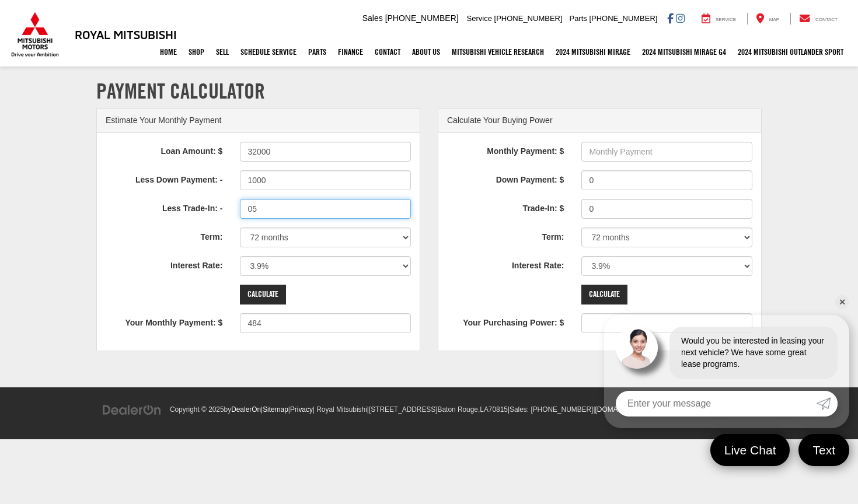 The image size is (858, 504). What do you see at coordinates (222, 52) in the screenshot?
I see `a: Sell` at bounding box center [222, 52].